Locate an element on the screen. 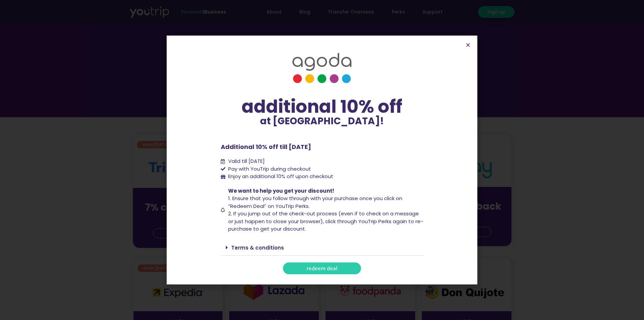 The image size is (644, 320). span: Pay with YouTrip during checkout is located at coordinates (269, 169).